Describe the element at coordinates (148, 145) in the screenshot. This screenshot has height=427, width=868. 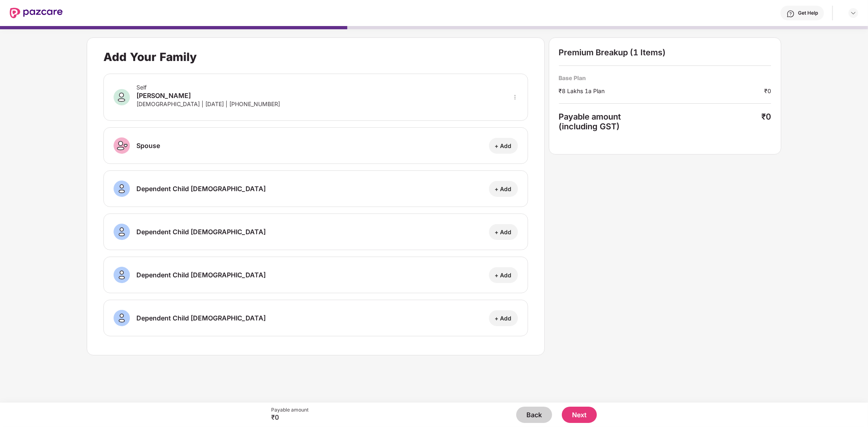
I see `div: Spouse` at that location.